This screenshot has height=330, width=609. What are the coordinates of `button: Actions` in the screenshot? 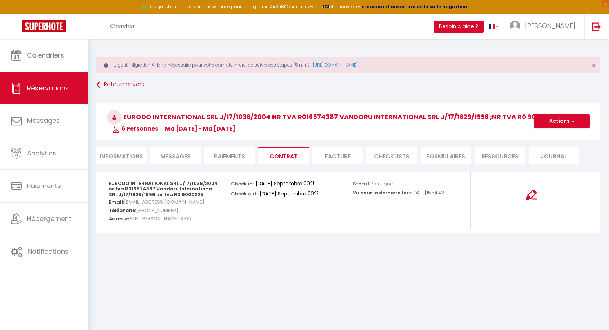 It's located at (561, 121).